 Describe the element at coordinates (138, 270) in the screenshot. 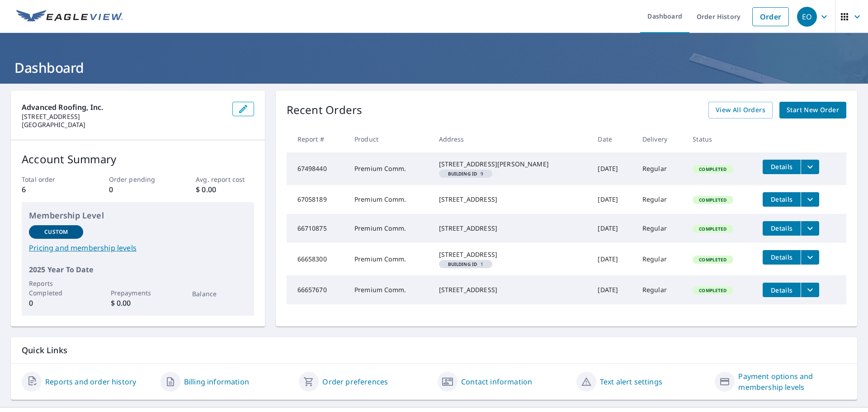

I see `p: 2025 Year To Date` at that location.